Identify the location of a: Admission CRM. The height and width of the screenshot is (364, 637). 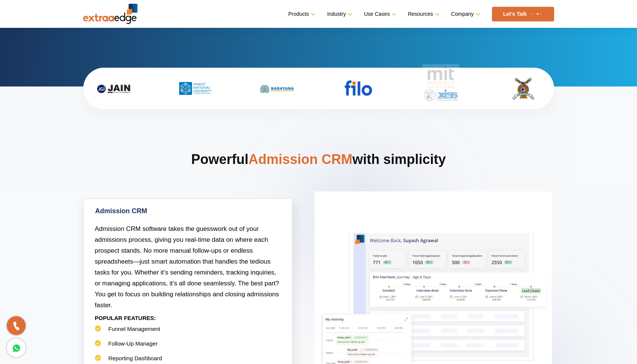
(188, 211).